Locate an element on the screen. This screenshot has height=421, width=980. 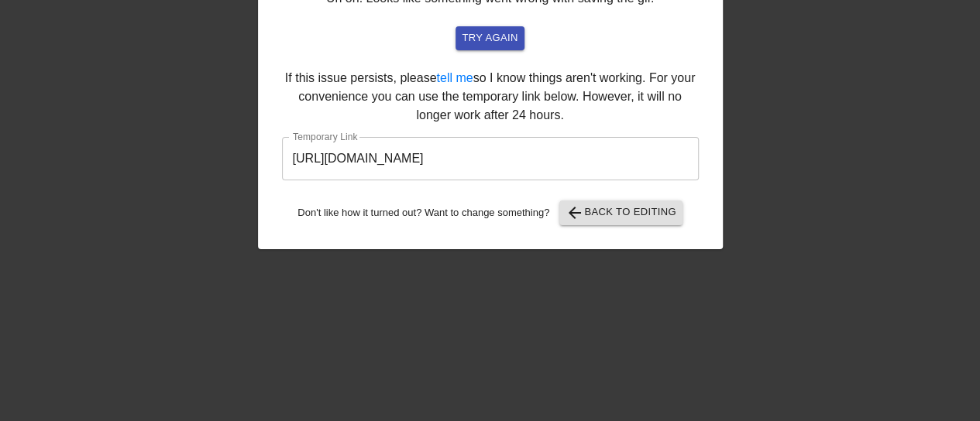
input: bare is located at coordinates (491, 159).